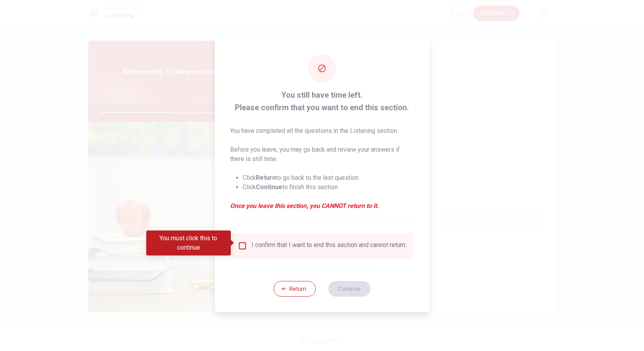  I want to click on button: Return, so click(295, 288).